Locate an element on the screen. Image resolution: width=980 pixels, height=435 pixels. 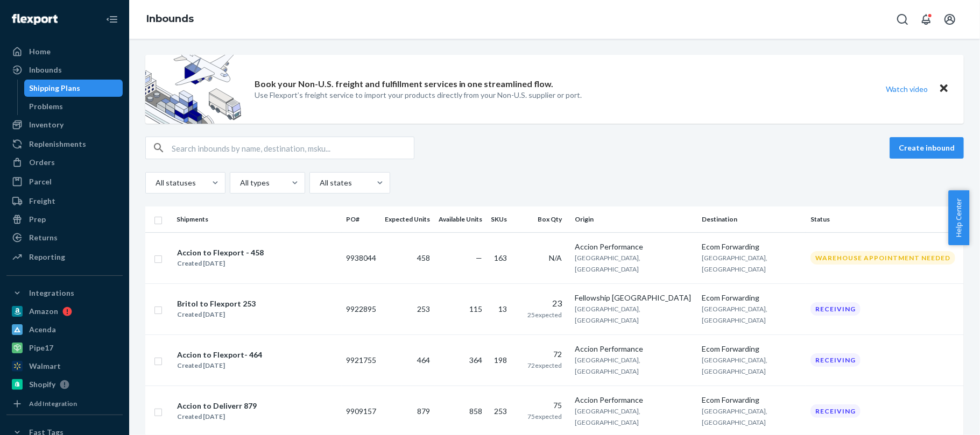
div: Inventory is located at coordinates (46, 125).